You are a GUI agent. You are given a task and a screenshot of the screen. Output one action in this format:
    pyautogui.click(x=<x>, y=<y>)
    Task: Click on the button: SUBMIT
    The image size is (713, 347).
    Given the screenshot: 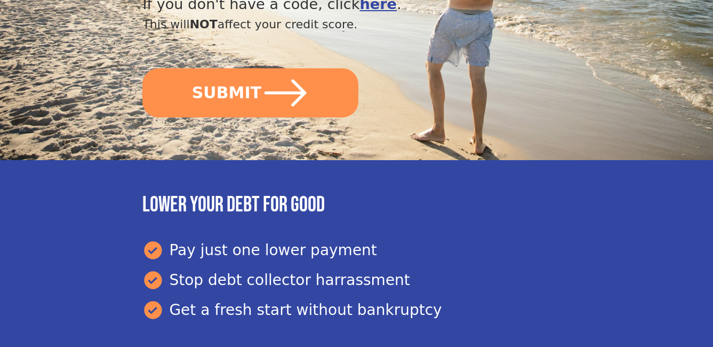 What is the action you would take?
    pyautogui.click(x=250, y=93)
    